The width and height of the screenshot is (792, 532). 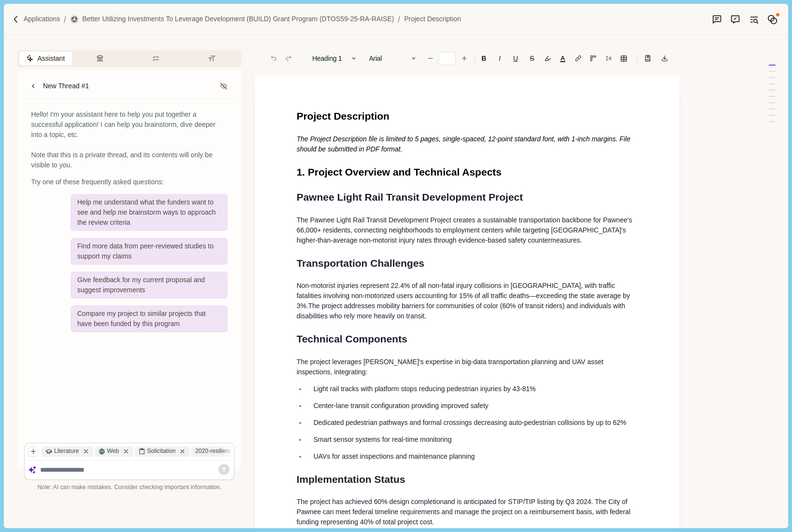 What do you see at coordinates (532, 59) in the screenshot?
I see `s: S` at bounding box center [532, 59].